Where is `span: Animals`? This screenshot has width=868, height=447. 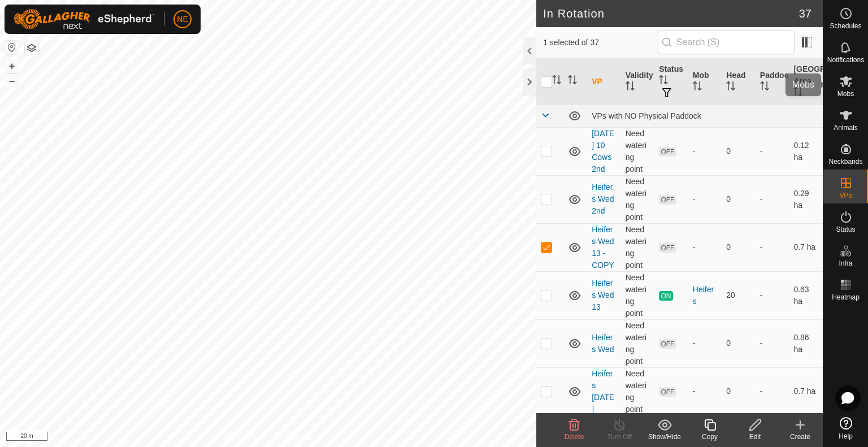 span: Animals is located at coordinates (845, 128).